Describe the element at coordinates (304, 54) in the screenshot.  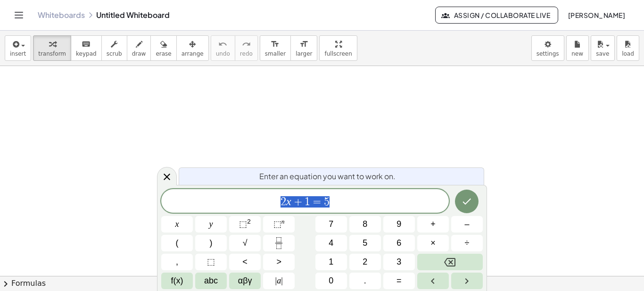
I see `span: larger` at that location.